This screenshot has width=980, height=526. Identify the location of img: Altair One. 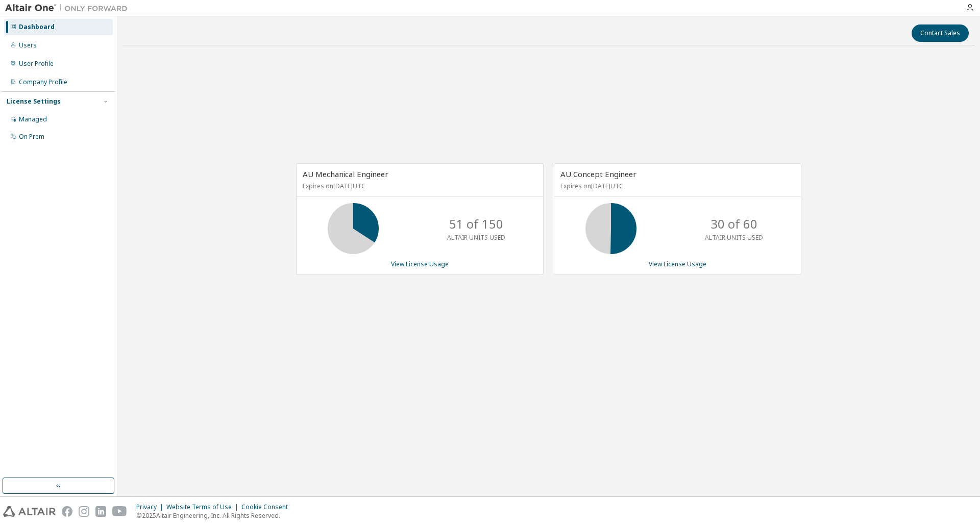
(69, 8).